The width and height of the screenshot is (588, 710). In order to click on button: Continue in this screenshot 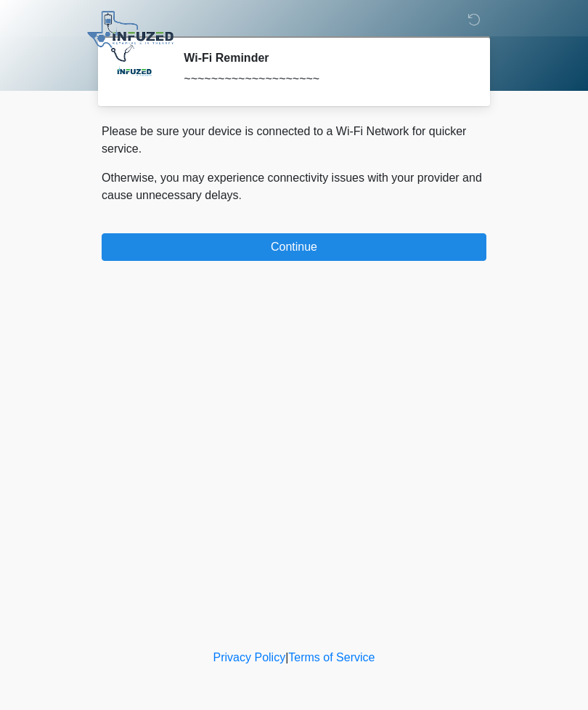, I will do `click(294, 247)`.